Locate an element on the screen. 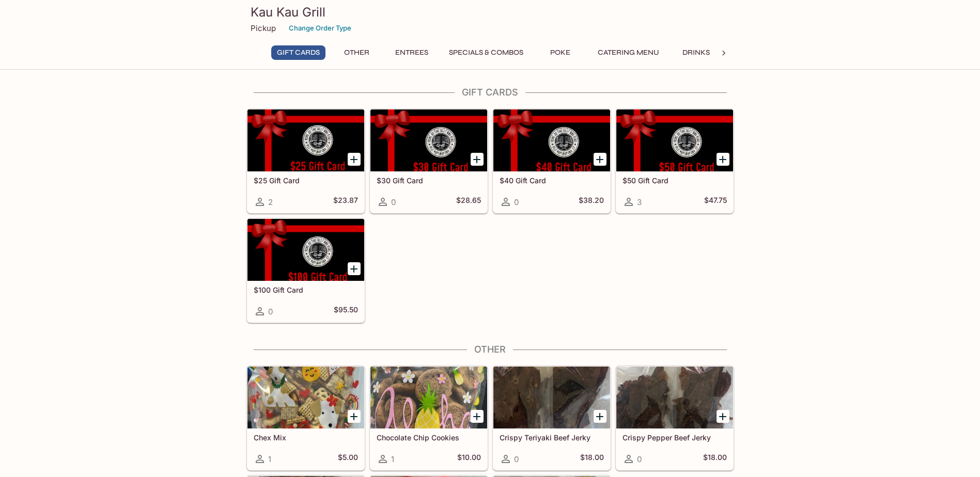 This screenshot has width=980, height=477. h4: Other is located at coordinates (491, 350).